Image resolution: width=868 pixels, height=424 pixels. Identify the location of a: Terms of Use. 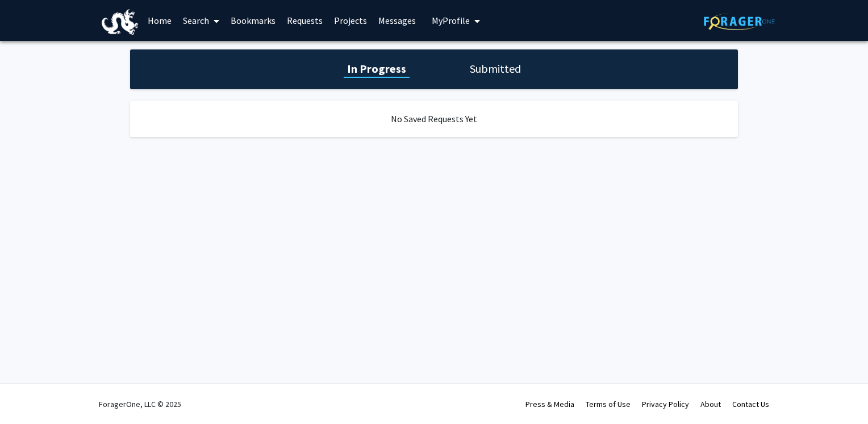
(608, 405).